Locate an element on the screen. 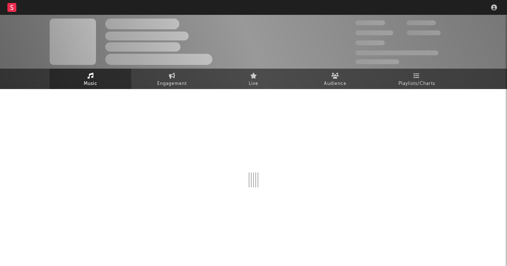 The image size is (507, 266). span: Playlists/Charts is located at coordinates (417, 84).